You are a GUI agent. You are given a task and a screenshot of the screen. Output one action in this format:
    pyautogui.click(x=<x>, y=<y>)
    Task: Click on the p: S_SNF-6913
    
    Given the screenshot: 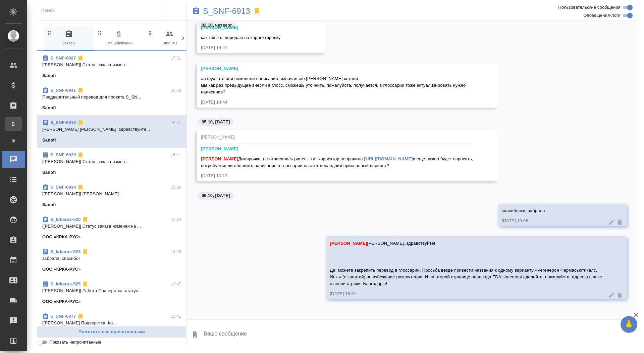 What is the action you would take?
    pyautogui.click(x=227, y=11)
    